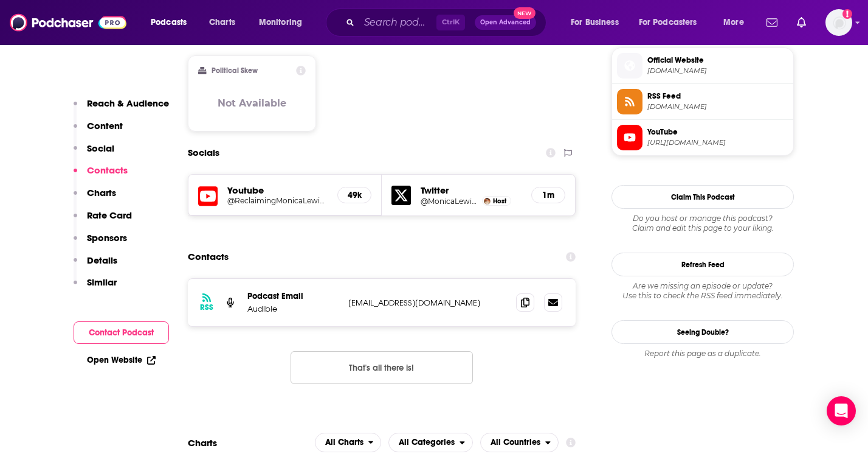 This screenshot has height=462, width=868. Describe the element at coordinates (107, 237) in the screenshot. I see `p: Sponsors` at that location.